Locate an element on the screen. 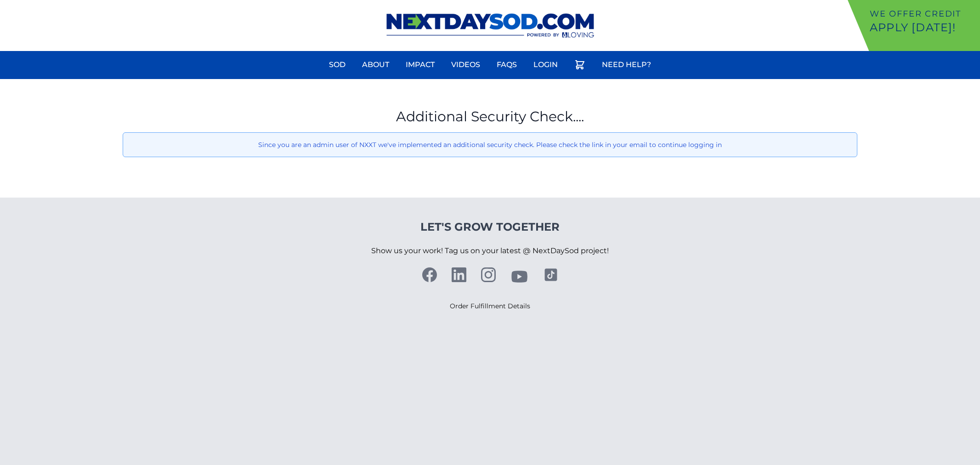 The image size is (980, 465). a: Need Help? is located at coordinates (627, 65).